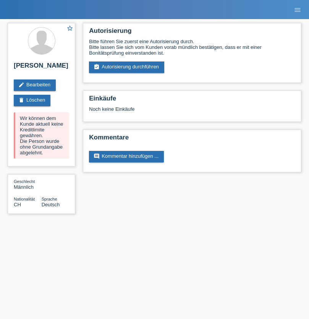  Describe the element at coordinates (127, 157) in the screenshot. I see `a: commentKommentar hinzufügen ...` at that location.